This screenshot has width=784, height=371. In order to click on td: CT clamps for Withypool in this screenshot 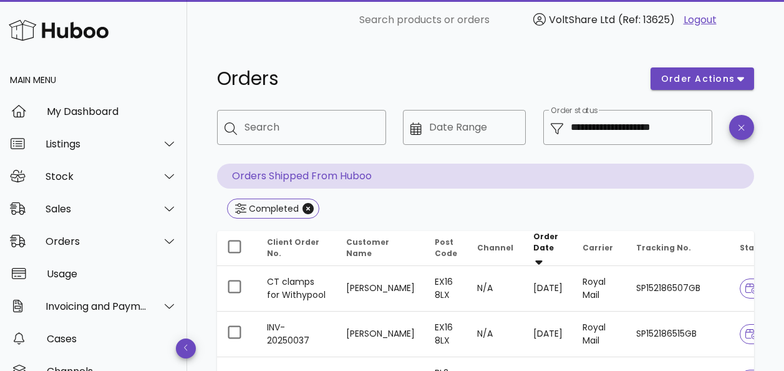, I will do `click(296, 288)`.